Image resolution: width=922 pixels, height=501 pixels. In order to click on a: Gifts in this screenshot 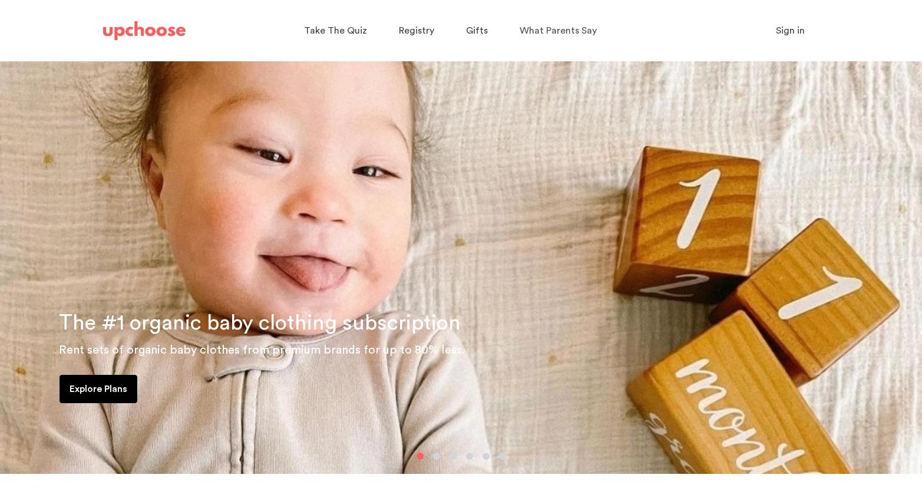, I will do `click(478, 31)`.